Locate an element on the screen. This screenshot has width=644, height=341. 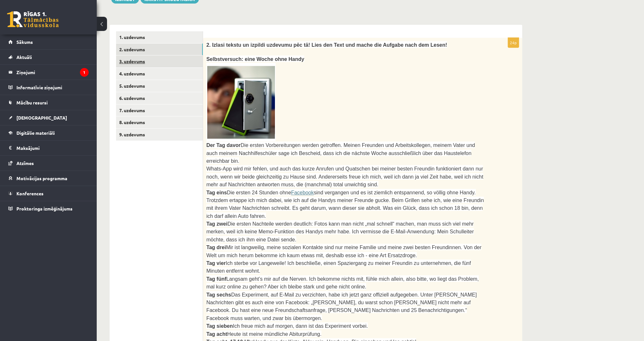
span: sind vergangen und es ist ziemlich entspannend, so völlig ohne Handy. Trotzdem ertappe ich mich d... is located at coordinates (345, 204).